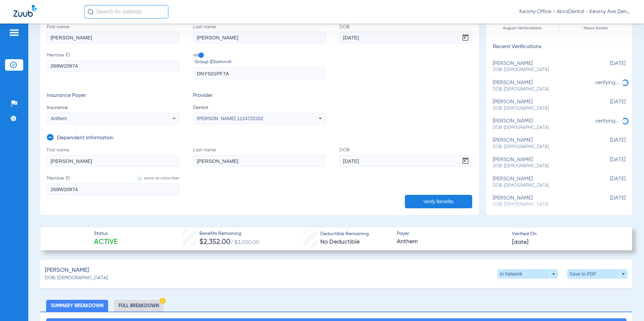 The image size is (644, 321). Describe the element at coordinates (260, 96) in the screenshot. I see `h3: Provider` at that location.